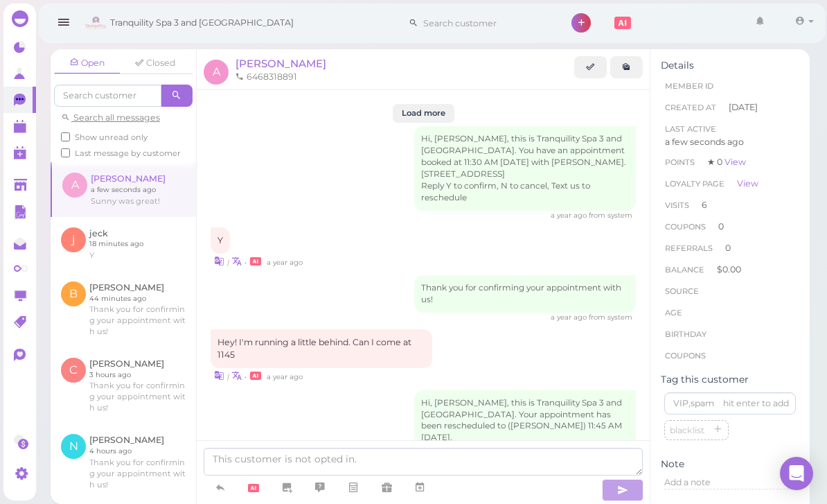 The height and width of the screenshot is (504, 827). What do you see at coordinates (689, 86) in the screenshot?
I see `span: Member ID` at bounding box center [689, 86].